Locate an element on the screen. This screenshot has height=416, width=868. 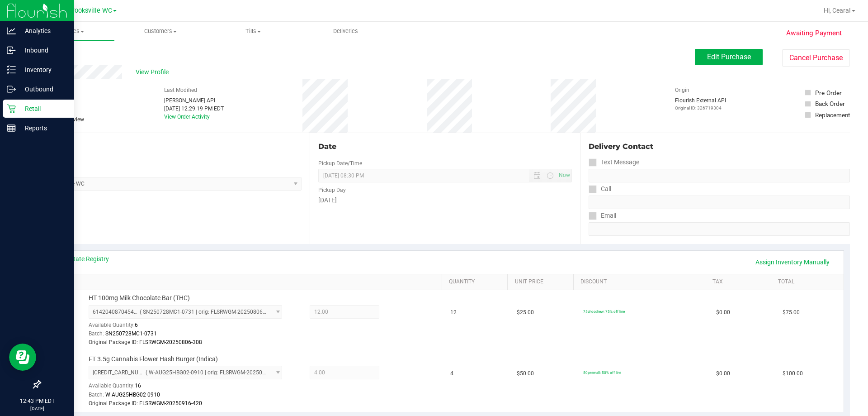
a: Deliveries is located at coordinates (345, 31).